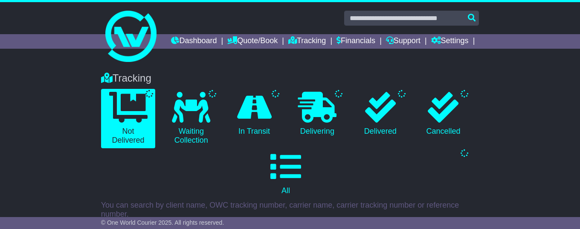 The height and width of the screenshot is (229, 580). What do you see at coordinates (380, 114) in the screenshot?
I see `a: Delivered` at bounding box center [380, 114].